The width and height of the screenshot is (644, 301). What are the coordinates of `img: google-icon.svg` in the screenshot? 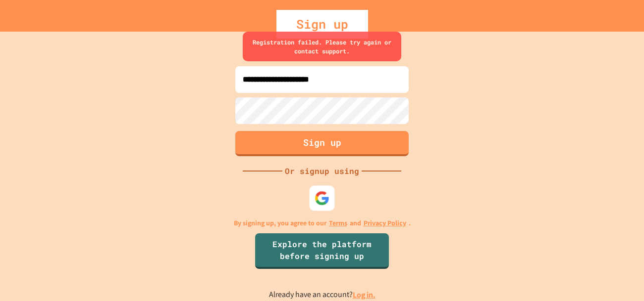 It's located at (322, 198).